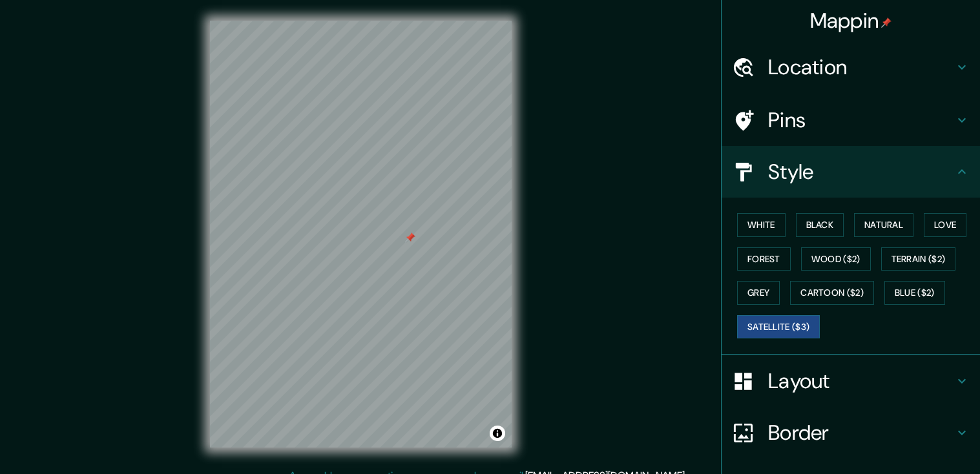 The image size is (980, 474). I want to click on button: Wood ($2), so click(836, 259).